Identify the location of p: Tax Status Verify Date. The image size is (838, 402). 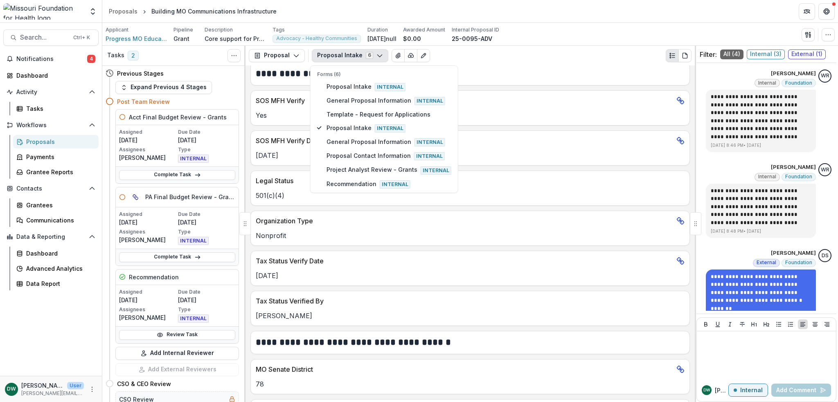
(464, 261).